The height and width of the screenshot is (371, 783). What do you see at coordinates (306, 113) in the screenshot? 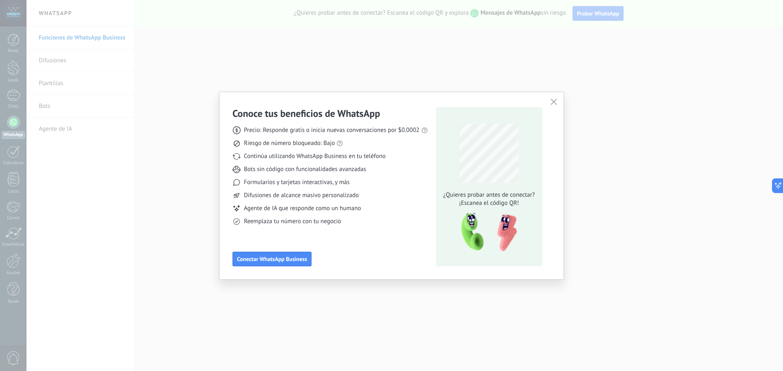
I see `h3: Conoce tus beneficios de WhatsApp` at bounding box center [306, 113].